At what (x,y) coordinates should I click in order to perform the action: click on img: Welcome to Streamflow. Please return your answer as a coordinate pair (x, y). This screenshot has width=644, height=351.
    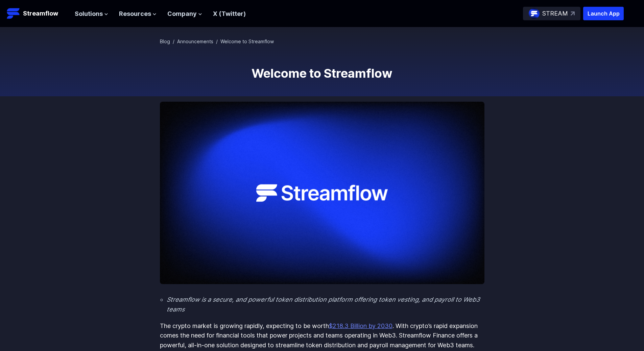
    Looking at the image, I should click on (322, 193).